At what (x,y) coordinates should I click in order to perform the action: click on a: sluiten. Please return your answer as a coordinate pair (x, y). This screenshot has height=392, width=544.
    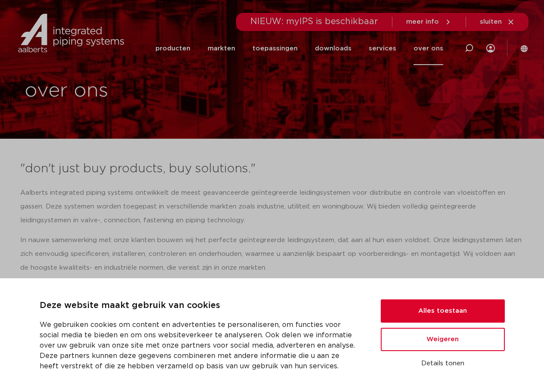
    Looking at the image, I should click on (497, 22).